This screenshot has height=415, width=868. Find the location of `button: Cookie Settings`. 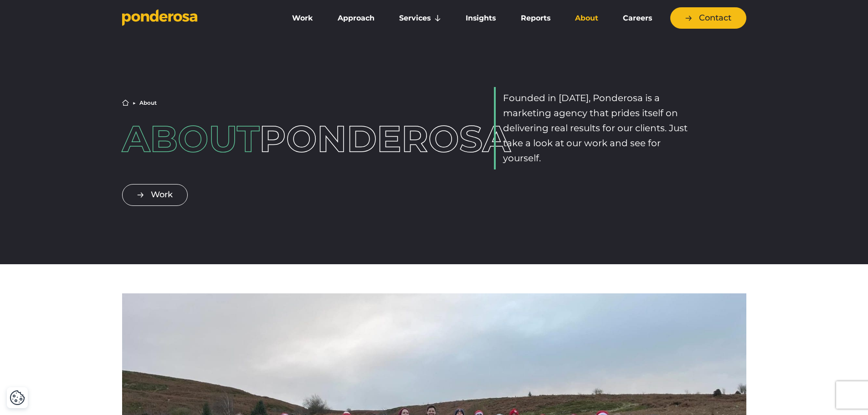

button: Cookie Settings is located at coordinates (17, 398).